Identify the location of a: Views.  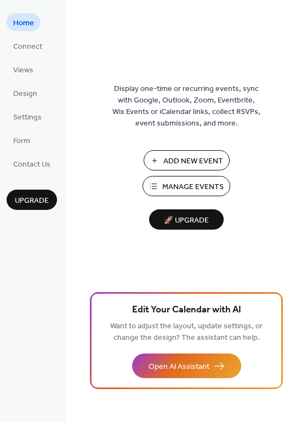
(23, 69).